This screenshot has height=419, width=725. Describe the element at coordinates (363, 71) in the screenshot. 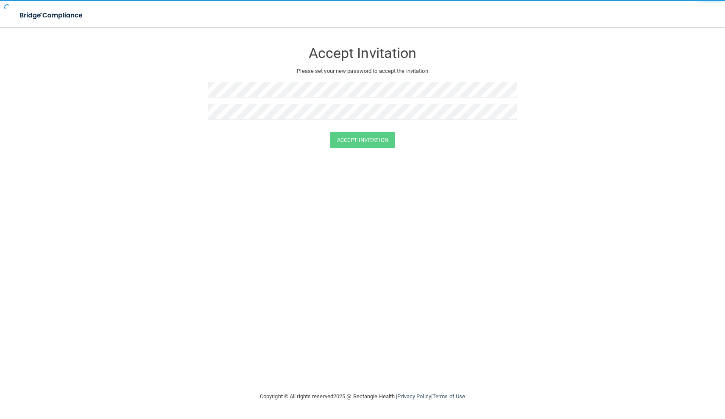

I see `p: Please set your new password to accept the invitation` at that location.